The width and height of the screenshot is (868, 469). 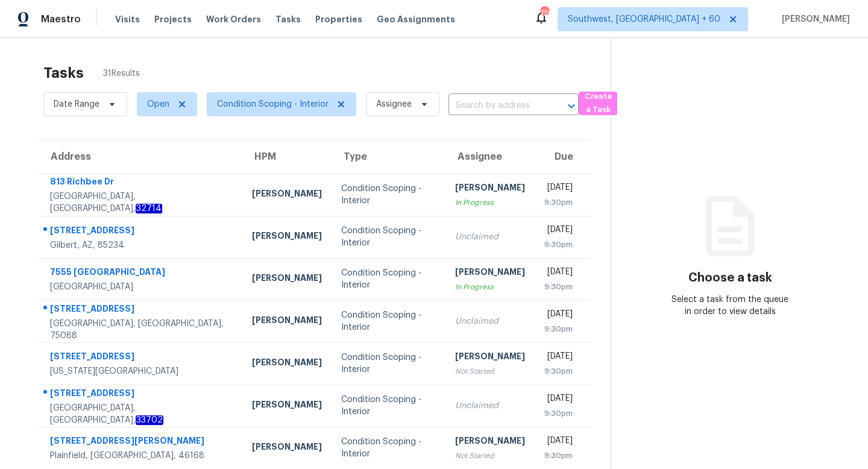 I want to click on th: HPM, so click(x=287, y=157).